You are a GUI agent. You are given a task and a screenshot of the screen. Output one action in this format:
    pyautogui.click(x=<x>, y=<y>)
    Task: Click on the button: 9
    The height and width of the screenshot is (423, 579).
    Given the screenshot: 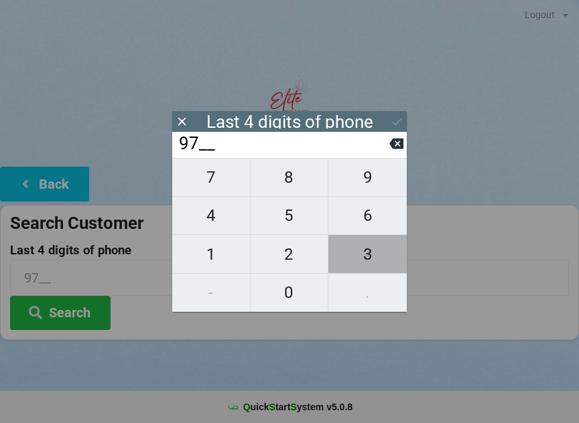 What is the action you would take?
    pyautogui.click(x=367, y=177)
    